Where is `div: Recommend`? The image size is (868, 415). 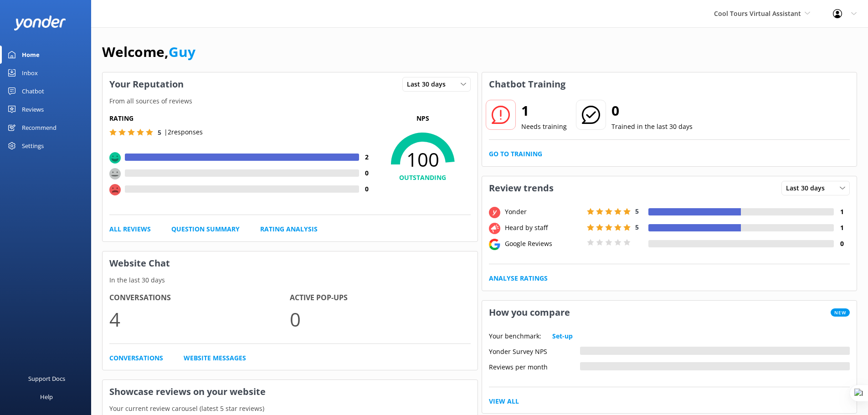
div: Recommend is located at coordinates (39, 127).